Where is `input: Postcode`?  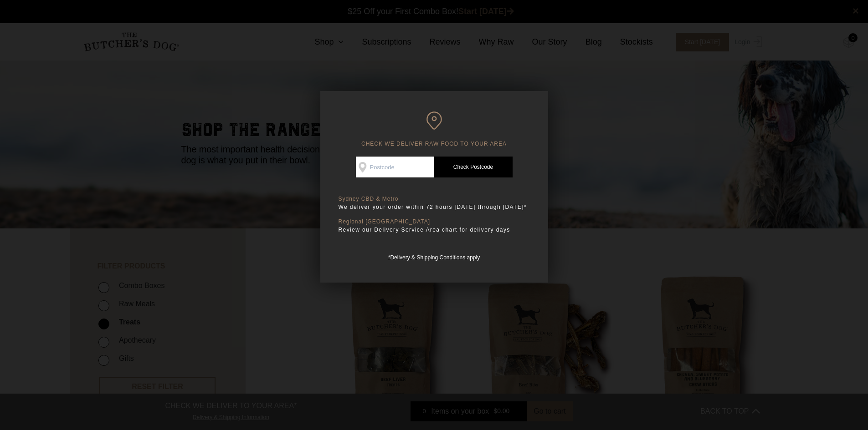 input: Postcode is located at coordinates (395, 167).